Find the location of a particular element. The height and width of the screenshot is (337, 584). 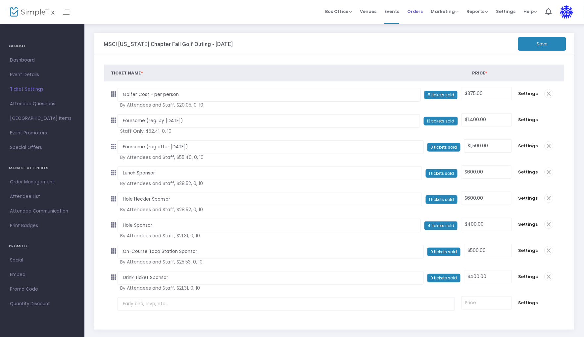

span: Ticket Name is located at coordinates (127, 73).